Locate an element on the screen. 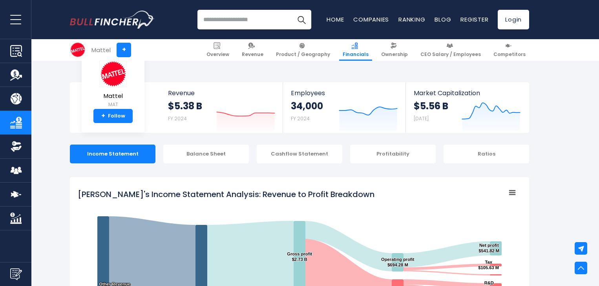 This screenshot has height=286, width=599. text: Operating profit $694.28 M is located at coordinates (397, 262).